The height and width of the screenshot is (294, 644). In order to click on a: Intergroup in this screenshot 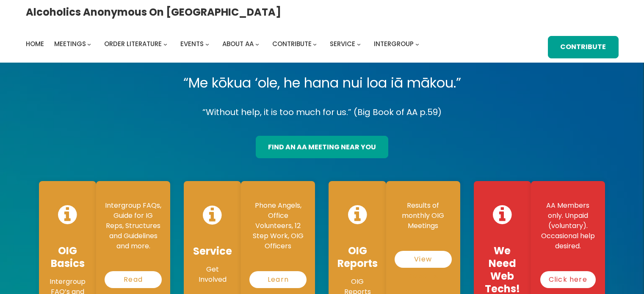, I will do `click(394, 44)`.